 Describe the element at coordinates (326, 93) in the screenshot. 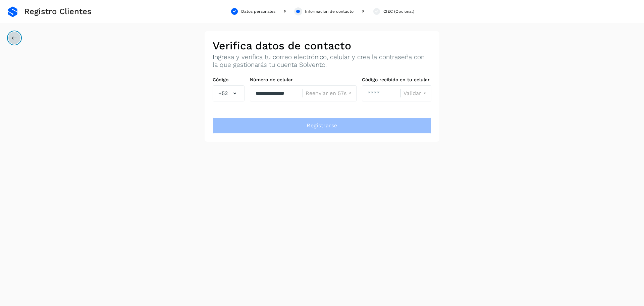

I see `span: Reenviar en 57s` at that location.